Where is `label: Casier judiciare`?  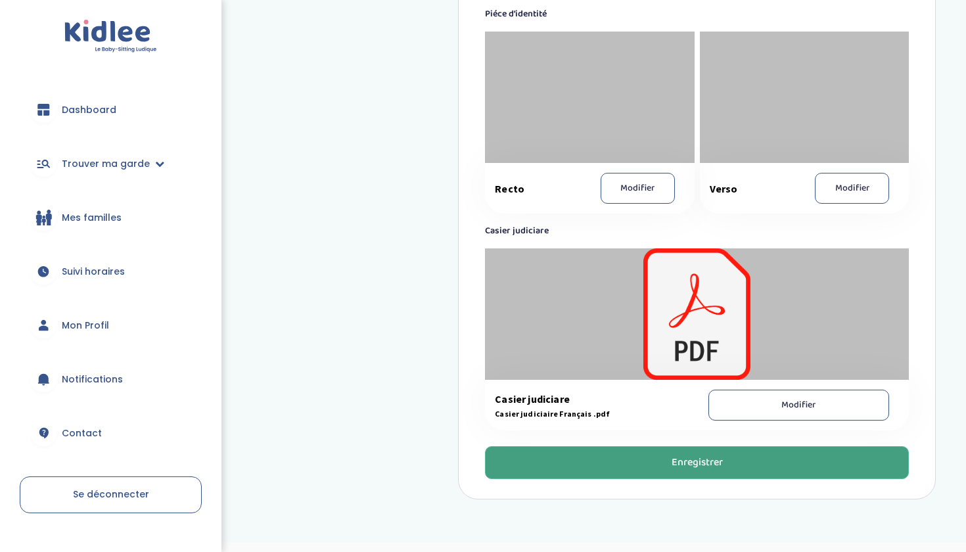
label: Casier judiciare is located at coordinates (696, 231).